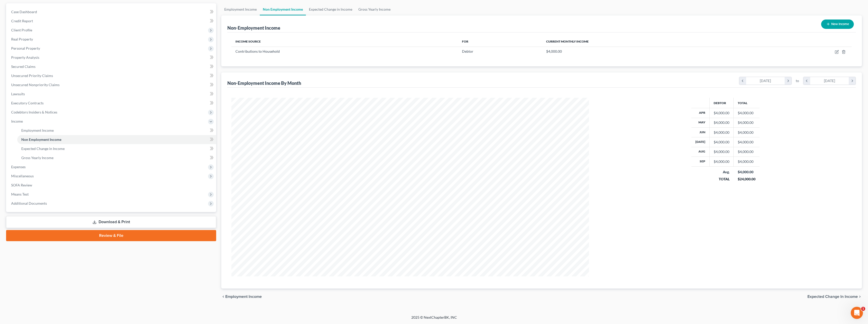 The height and width of the screenshot is (324, 868). What do you see at coordinates (111, 185) in the screenshot?
I see `a: SOFA Review` at bounding box center [111, 185].